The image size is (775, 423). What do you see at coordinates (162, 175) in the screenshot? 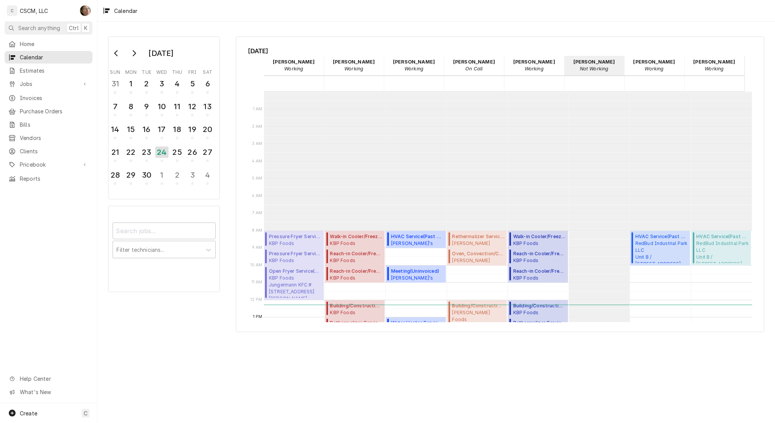
I see `div: 1` at bounding box center [162, 175].